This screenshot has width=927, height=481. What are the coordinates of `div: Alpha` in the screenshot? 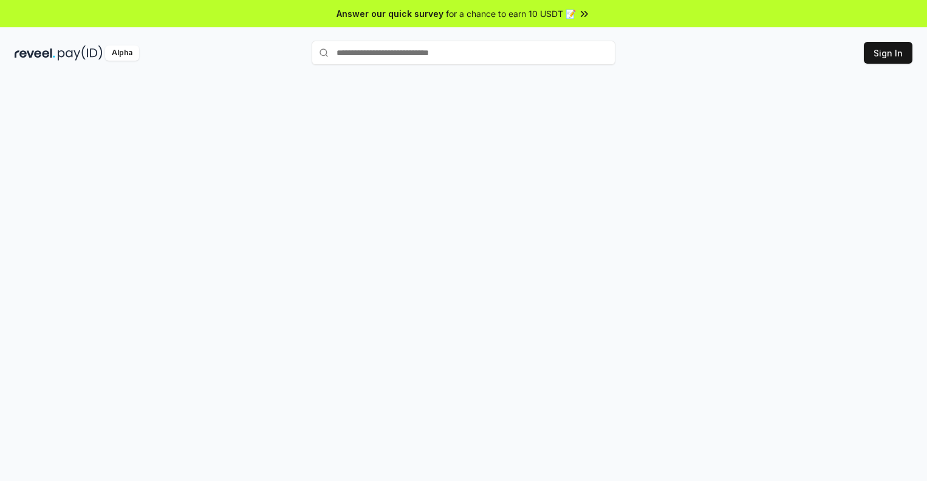 It's located at (122, 53).